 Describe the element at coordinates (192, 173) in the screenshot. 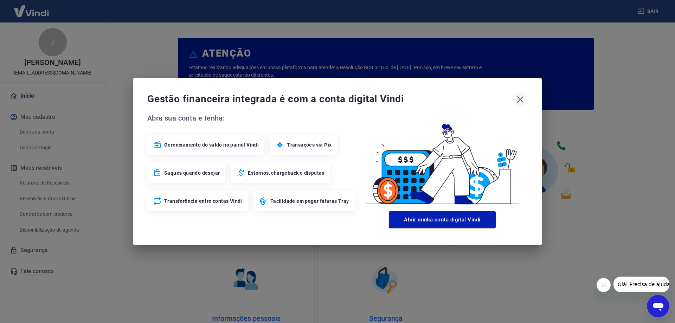

I see `span: Saques quando desejar` at that location.